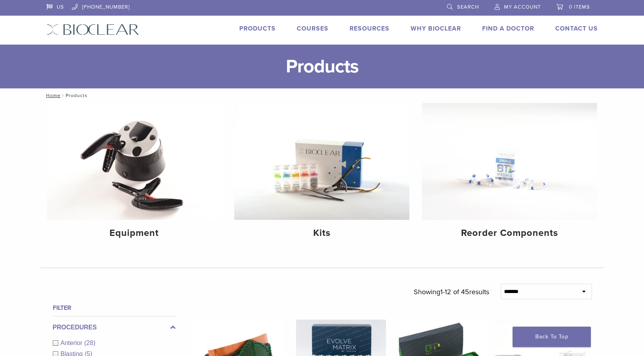  Describe the element at coordinates (522, 7) in the screenshot. I see `span: My Account` at that location.